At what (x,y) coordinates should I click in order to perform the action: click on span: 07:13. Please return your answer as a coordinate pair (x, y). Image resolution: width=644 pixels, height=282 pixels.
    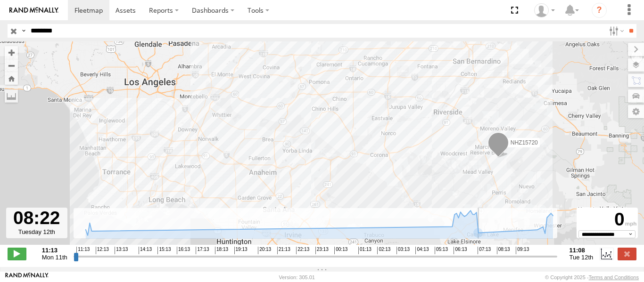
    Looking at the image, I should click on (485, 251).